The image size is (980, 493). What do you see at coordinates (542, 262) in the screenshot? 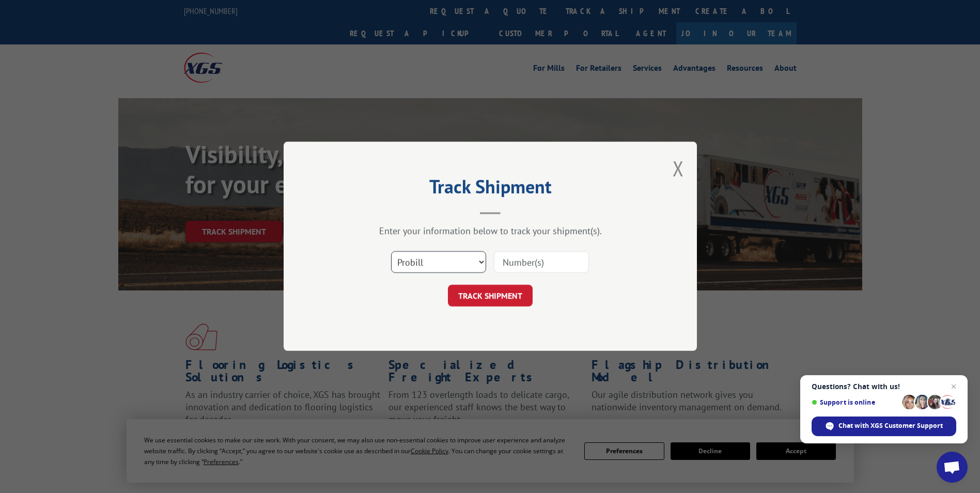
I see `input: Number(s)` at bounding box center [542, 262].